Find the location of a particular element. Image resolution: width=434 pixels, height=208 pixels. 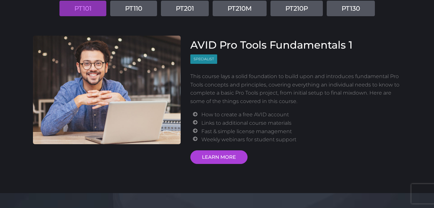

a: PT101 is located at coordinates (83, 8).